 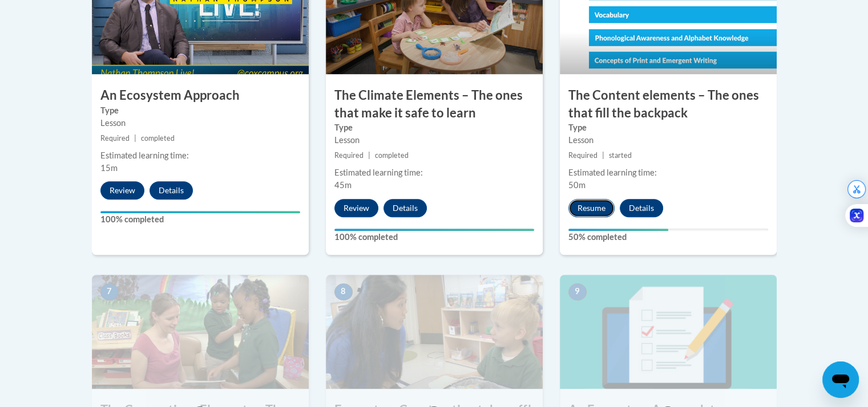 What do you see at coordinates (201, 95) in the screenshot?
I see `h3: An Ecosystem Approach` at bounding box center [201, 95].